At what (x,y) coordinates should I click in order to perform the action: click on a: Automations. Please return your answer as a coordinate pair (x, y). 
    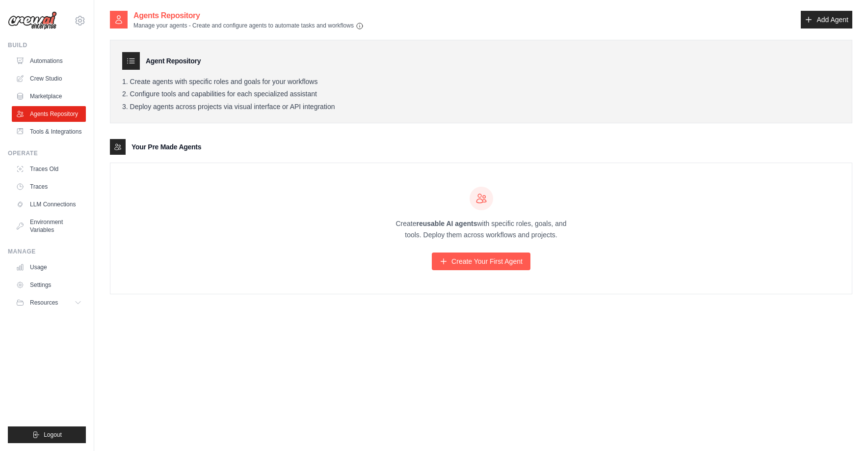
    Looking at the image, I should click on (48, 61).